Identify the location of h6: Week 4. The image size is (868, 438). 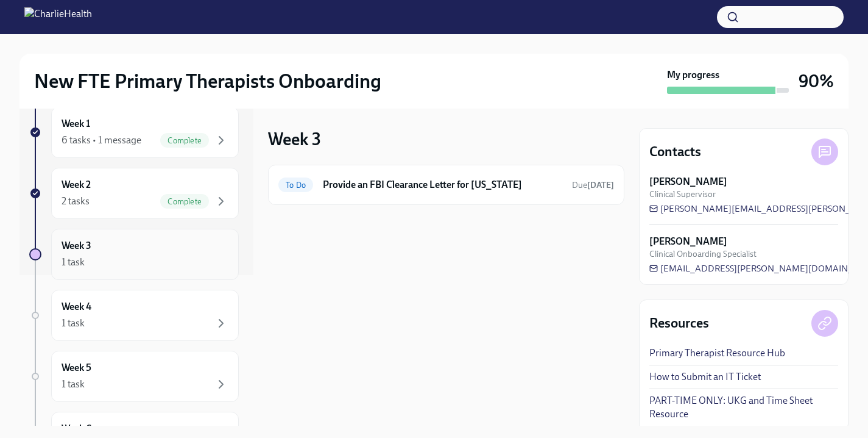
(76, 307).